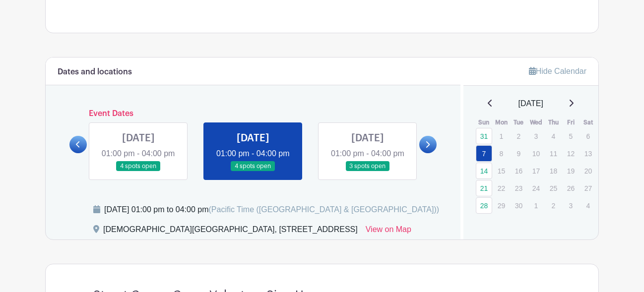  Describe the element at coordinates (553, 188) in the screenshot. I see `p: 25` at that location.